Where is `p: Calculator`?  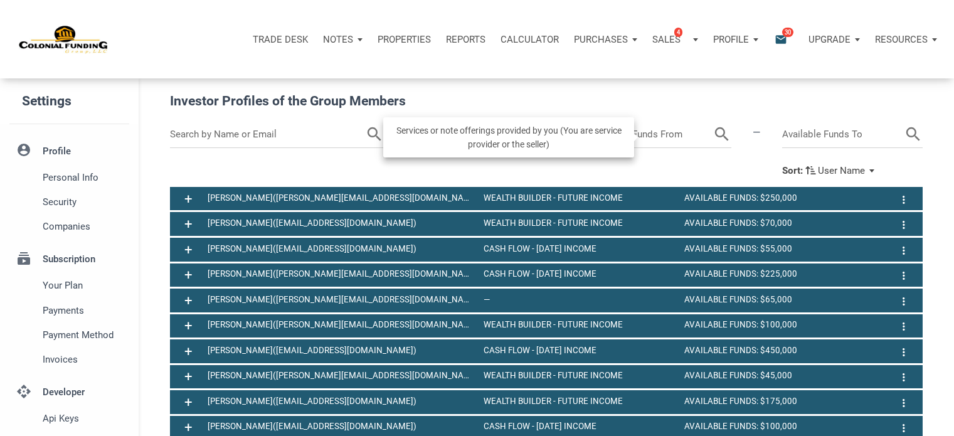
p: Calculator is located at coordinates (530, 40).